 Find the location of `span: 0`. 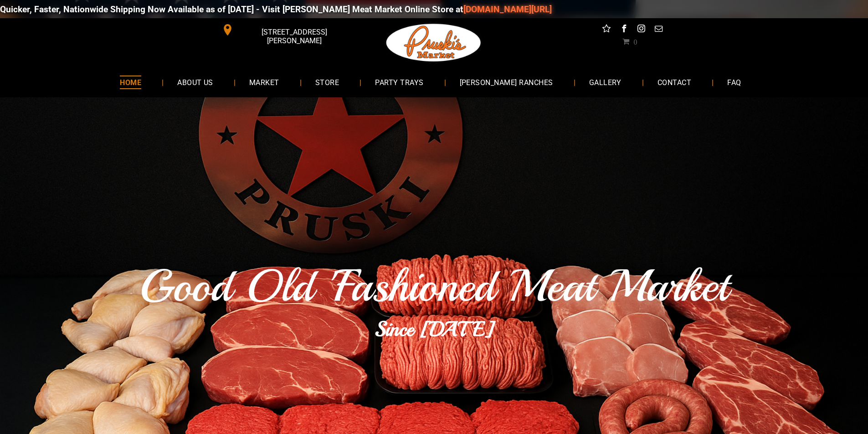

span: 0 is located at coordinates (635, 42).